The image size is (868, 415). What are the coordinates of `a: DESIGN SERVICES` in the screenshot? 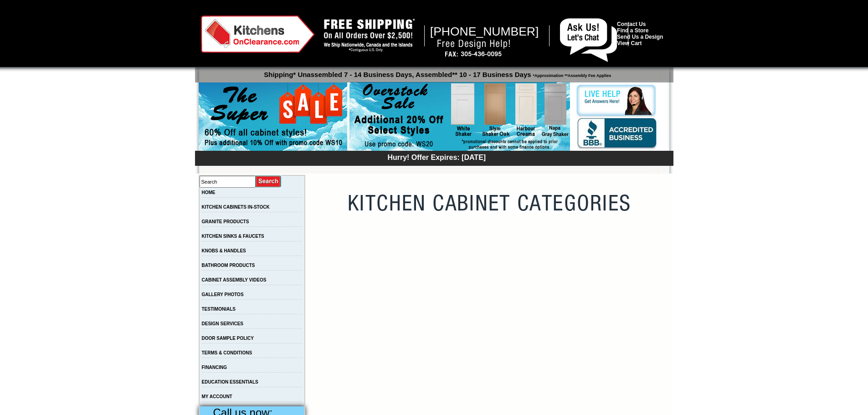 It's located at (223, 323).